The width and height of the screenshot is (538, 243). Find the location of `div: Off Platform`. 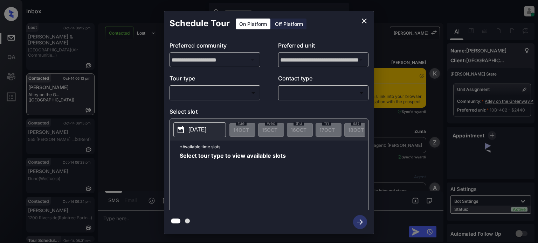

div: Off Platform is located at coordinates (289, 24).